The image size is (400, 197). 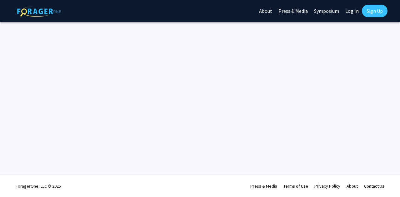 What do you see at coordinates (327, 186) in the screenshot?
I see `a: Privacy Policy` at bounding box center [327, 186].